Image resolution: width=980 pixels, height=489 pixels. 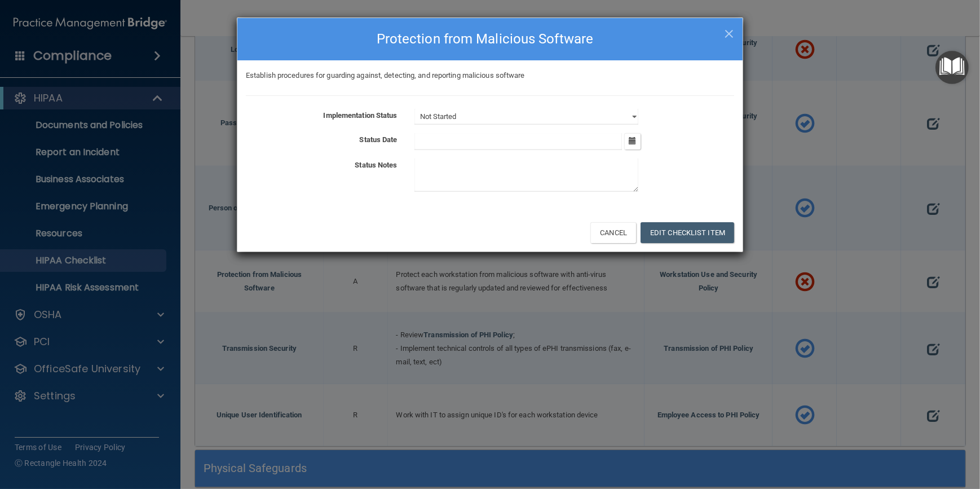 I want to click on b: Status Notes, so click(x=375, y=165).